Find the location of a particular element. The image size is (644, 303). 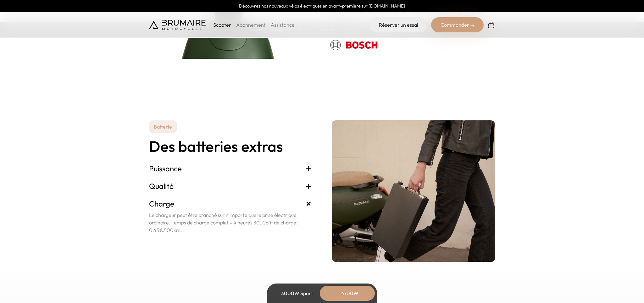

a: Abonnement is located at coordinates (251, 25).